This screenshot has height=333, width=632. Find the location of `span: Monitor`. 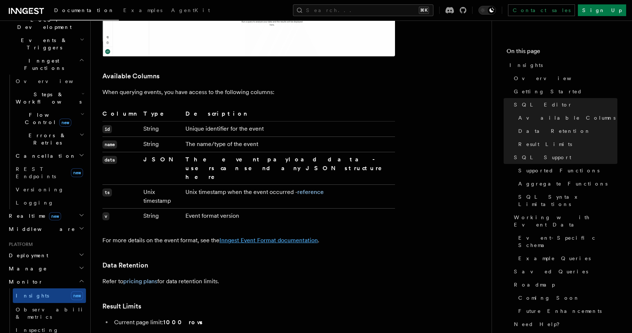

span: Monitor is located at coordinates (24, 282).